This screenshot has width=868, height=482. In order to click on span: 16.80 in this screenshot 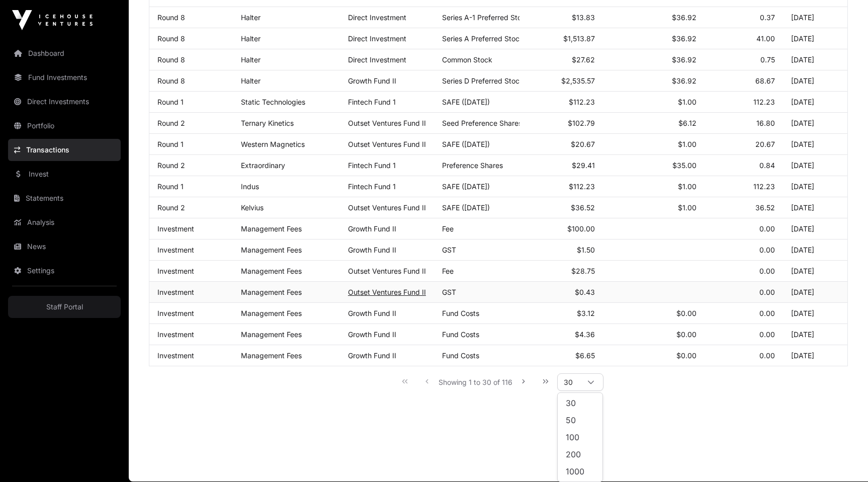, I will do `click(765, 122)`.